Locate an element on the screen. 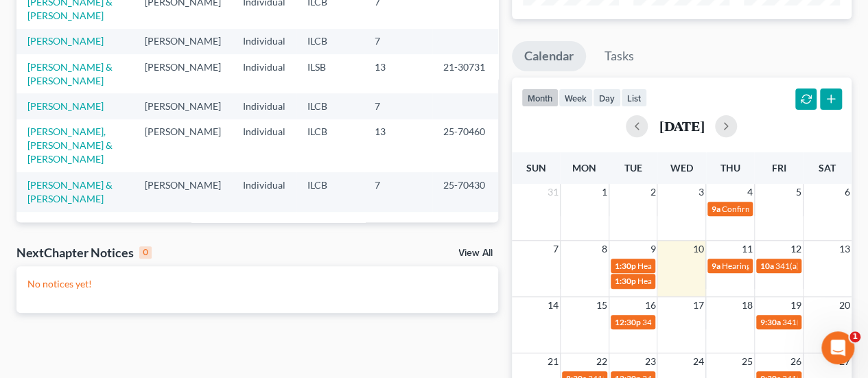 The width and height of the screenshot is (868, 378). span: 18 is located at coordinates (747, 306).